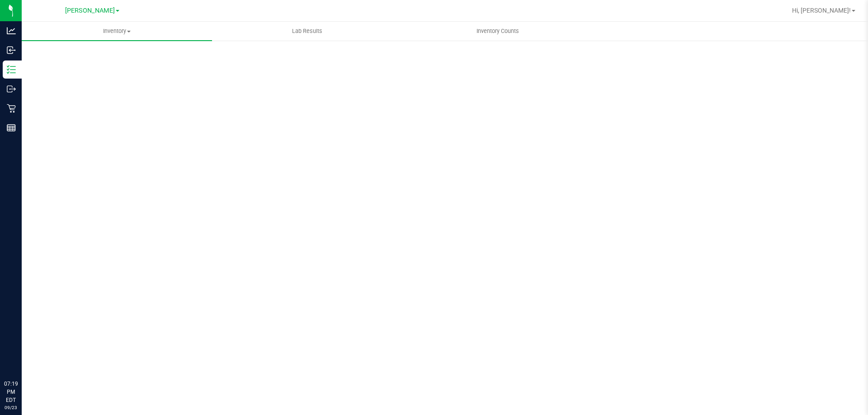 This screenshot has width=868, height=415. I want to click on span: Lab Results, so click(307, 31).